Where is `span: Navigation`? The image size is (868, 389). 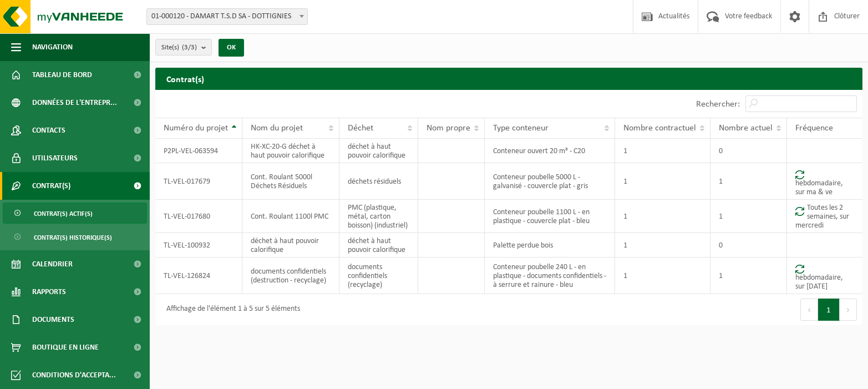
span: Navigation is located at coordinates (52, 47).